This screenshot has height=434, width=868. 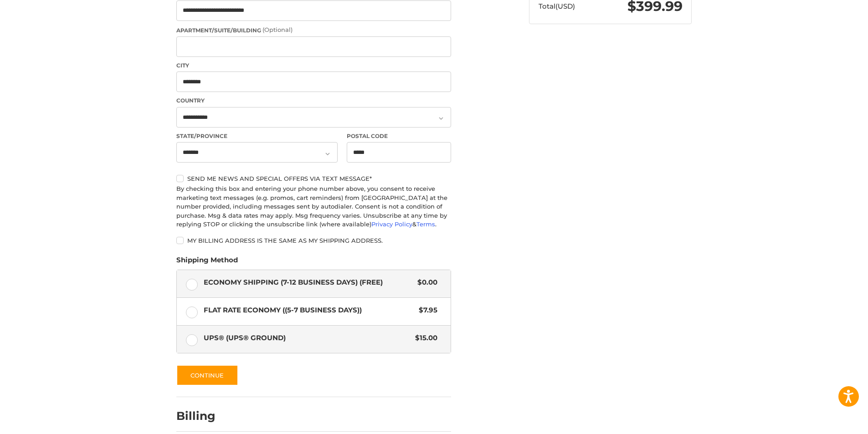 I want to click on button: Continue, so click(x=207, y=375).